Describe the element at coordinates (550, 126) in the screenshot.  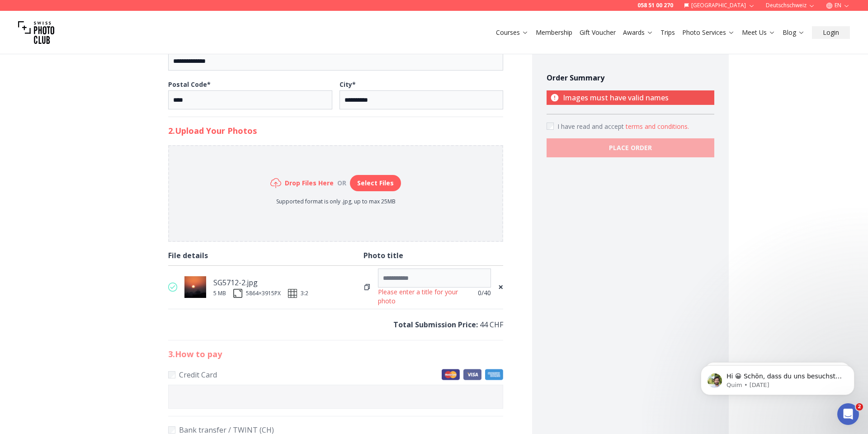
I see `input: Accept terms` at that location.